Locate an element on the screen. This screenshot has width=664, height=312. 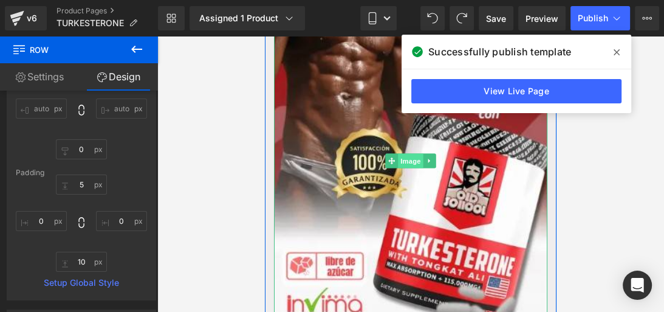
span: Row is located at coordinates (73, 50).